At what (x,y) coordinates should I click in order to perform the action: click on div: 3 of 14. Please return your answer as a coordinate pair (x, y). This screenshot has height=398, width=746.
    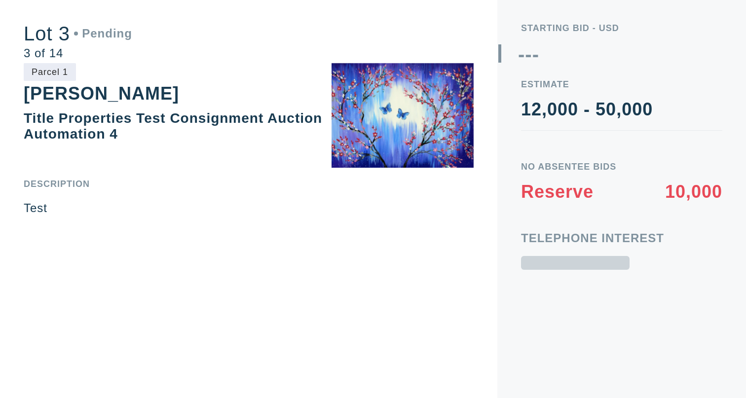
    Looking at the image, I should click on (78, 53).